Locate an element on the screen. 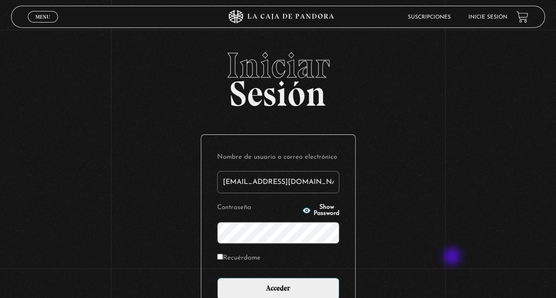  h2: Sesión is located at coordinates (278, 76).